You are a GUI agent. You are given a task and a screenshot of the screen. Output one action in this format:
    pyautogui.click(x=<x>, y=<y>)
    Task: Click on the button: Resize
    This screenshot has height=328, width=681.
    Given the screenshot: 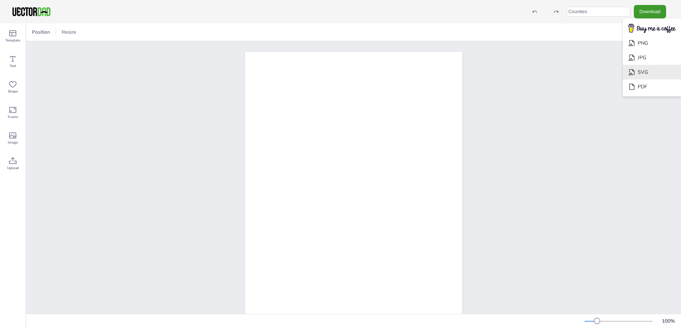 What is the action you would take?
    pyautogui.click(x=69, y=32)
    